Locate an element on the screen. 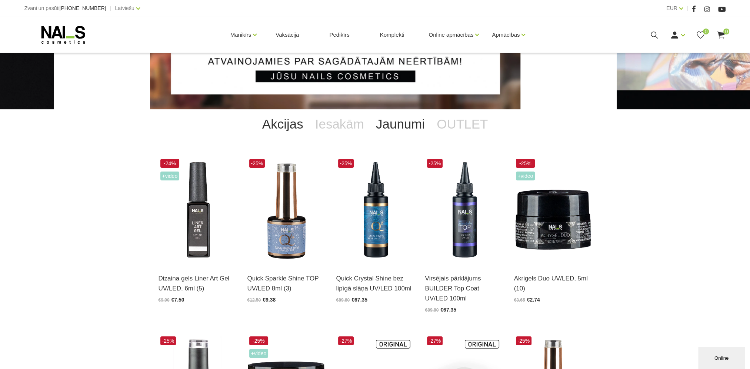 This screenshot has height=369, width=750. a: Latviešu is located at coordinates (125, 8).